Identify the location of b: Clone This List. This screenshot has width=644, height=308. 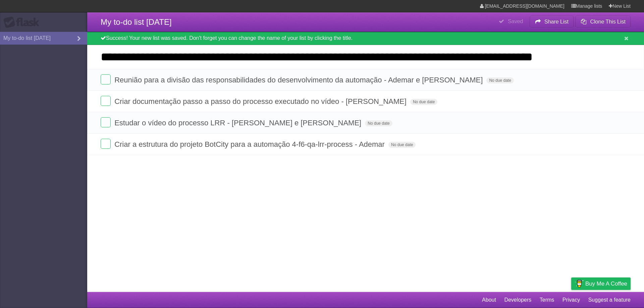
(608, 22).